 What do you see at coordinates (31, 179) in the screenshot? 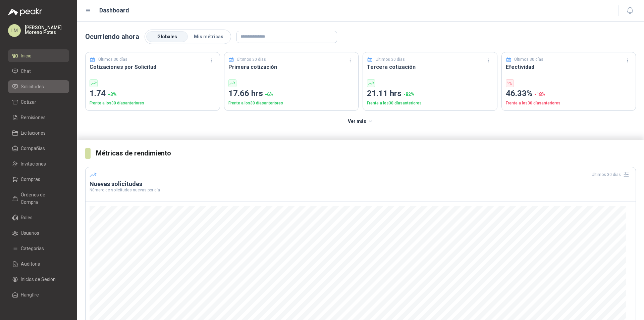
I see `span: Compras` at bounding box center [31, 179].